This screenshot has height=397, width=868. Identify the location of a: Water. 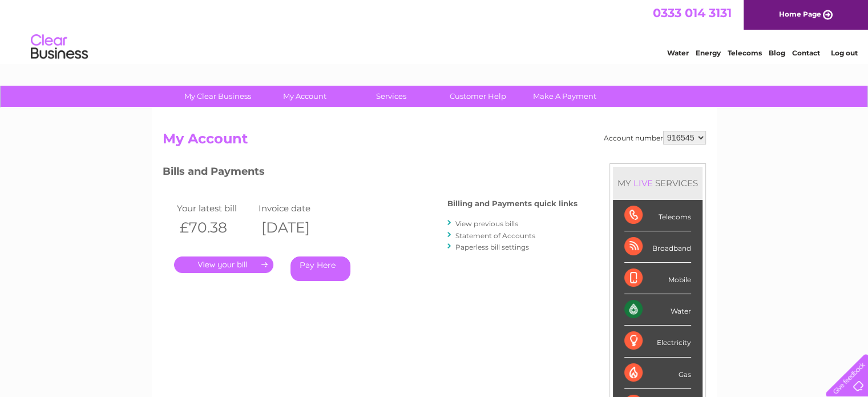
(678, 53).